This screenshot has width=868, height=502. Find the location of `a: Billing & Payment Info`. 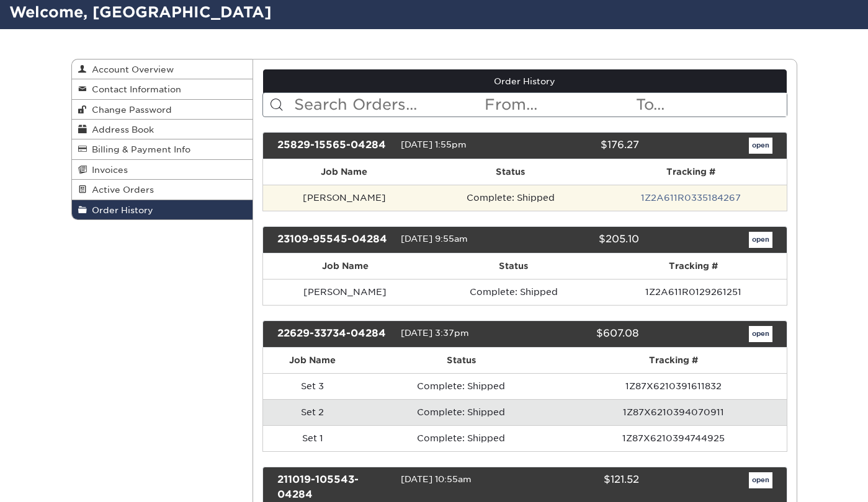

a: Billing & Payment Info is located at coordinates (163, 149).